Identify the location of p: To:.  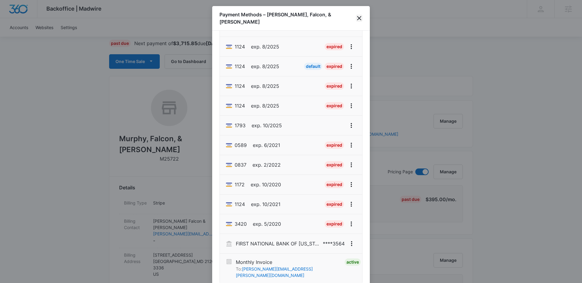
(289, 272).